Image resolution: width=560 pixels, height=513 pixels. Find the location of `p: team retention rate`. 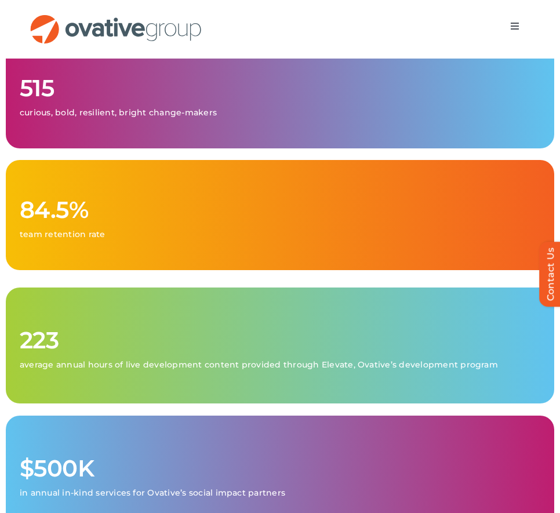

p: team retention rate is located at coordinates (280, 234).